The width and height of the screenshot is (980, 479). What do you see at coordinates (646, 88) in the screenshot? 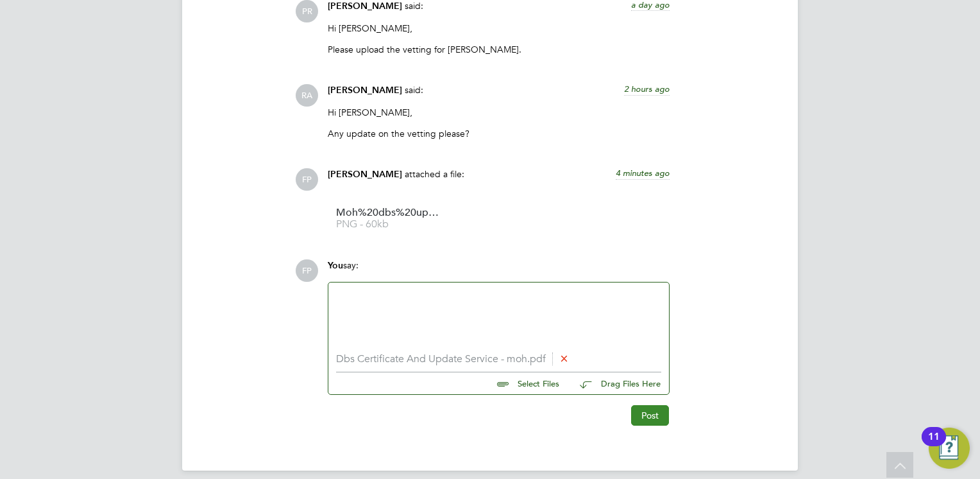
I see `span: 2 hours ago` at bounding box center [646, 88].